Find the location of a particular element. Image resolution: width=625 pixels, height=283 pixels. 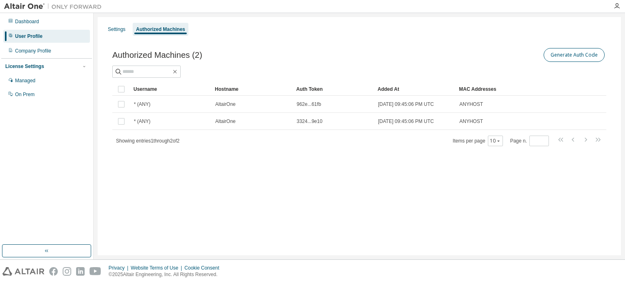

button: Generate Auth Code is located at coordinates (574, 55).